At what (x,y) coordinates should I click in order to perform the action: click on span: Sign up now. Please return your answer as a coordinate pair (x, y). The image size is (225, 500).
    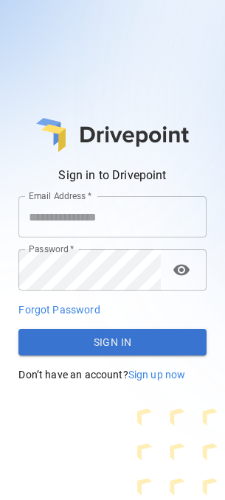
    Looking at the image, I should click on (157, 375).